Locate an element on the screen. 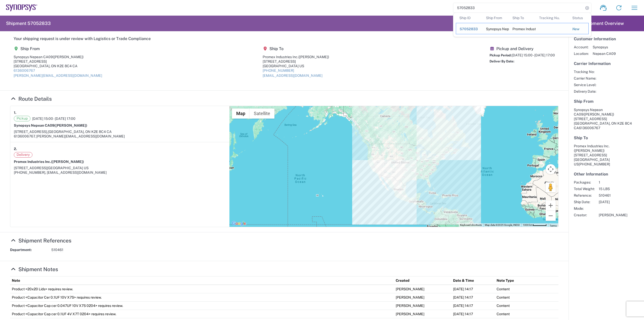 The image size is (644, 320). strong: 2. is located at coordinates (15, 149).